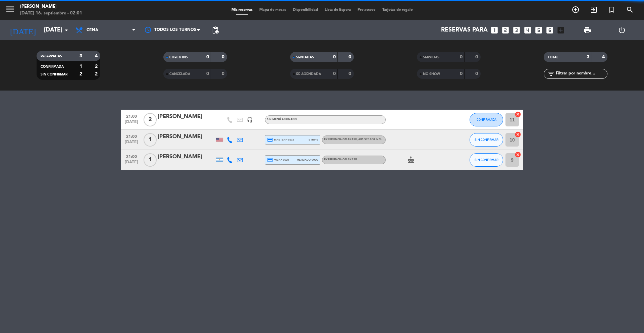 The height and width of the screenshot is (333, 644). What do you see at coordinates (397, 10) in the screenshot?
I see `span: Tarjetas de regalo` at bounding box center [397, 10].